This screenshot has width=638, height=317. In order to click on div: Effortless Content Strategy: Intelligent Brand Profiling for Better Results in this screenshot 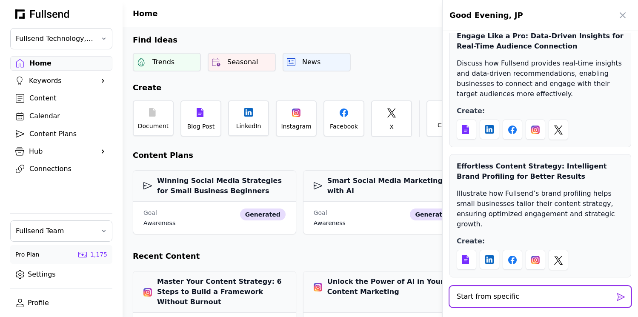, I will do `click(540, 171)`.